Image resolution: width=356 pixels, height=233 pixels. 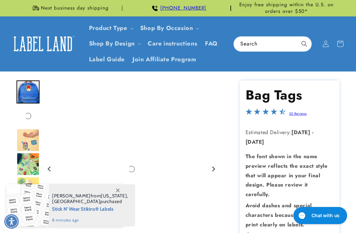 What do you see at coordinates (28, 140) in the screenshot?
I see `div: Go to slide 4` at bounding box center [28, 140].